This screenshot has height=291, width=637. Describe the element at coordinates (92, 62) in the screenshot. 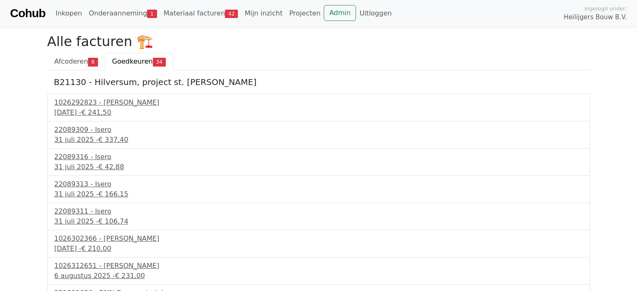

I see `span: 8` at that location.